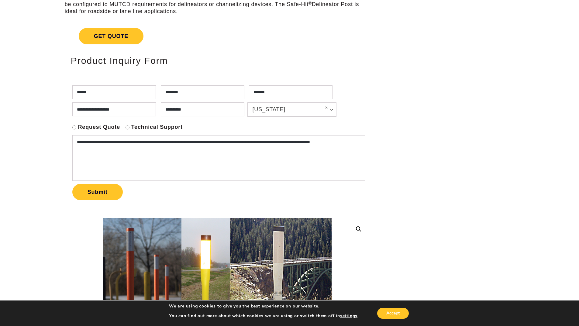 The height and width of the screenshot is (326, 579). I want to click on label: Request Quote, so click(99, 127).